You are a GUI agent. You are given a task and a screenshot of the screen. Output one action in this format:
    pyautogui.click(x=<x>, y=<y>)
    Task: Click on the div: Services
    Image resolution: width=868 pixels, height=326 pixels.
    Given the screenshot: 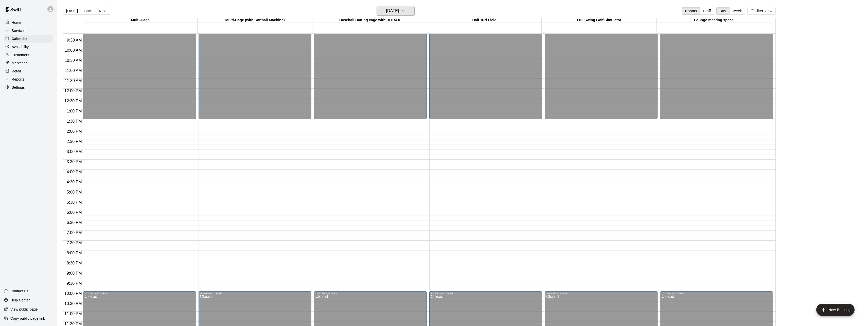 What is the action you would take?
    pyautogui.click(x=29, y=31)
    